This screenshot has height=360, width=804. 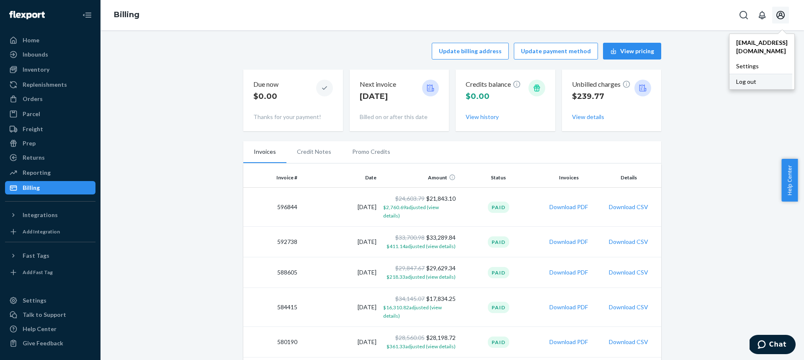 What do you see at coordinates (630, 178) in the screenshot?
I see `th: Details` at bounding box center [630, 178].